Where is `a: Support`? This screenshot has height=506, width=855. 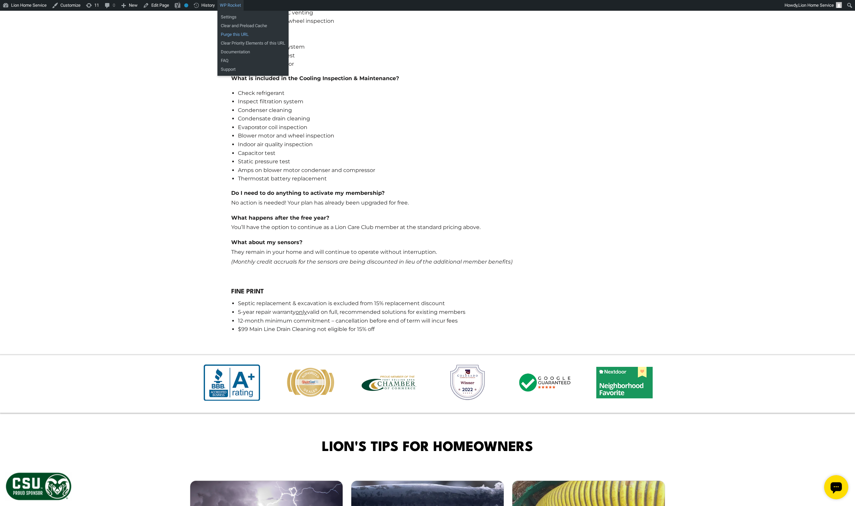
a: Support is located at coordinates (253, 69).